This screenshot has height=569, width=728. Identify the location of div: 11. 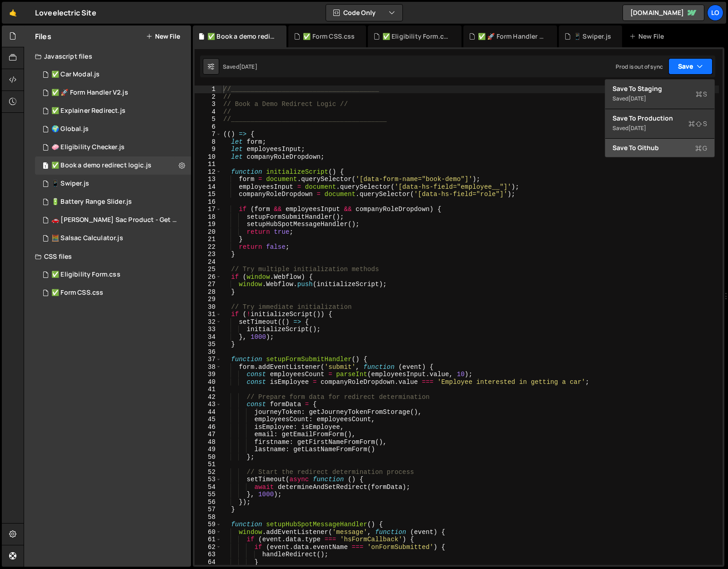
(208, 164).